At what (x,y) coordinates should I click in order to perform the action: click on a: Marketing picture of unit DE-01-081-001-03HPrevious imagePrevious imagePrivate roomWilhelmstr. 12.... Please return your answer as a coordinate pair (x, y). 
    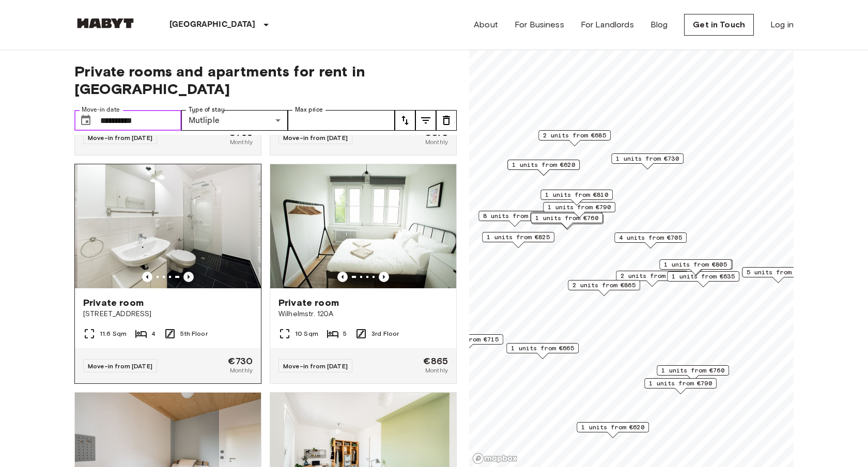
    Looking at the image, I should click on (363, 274).